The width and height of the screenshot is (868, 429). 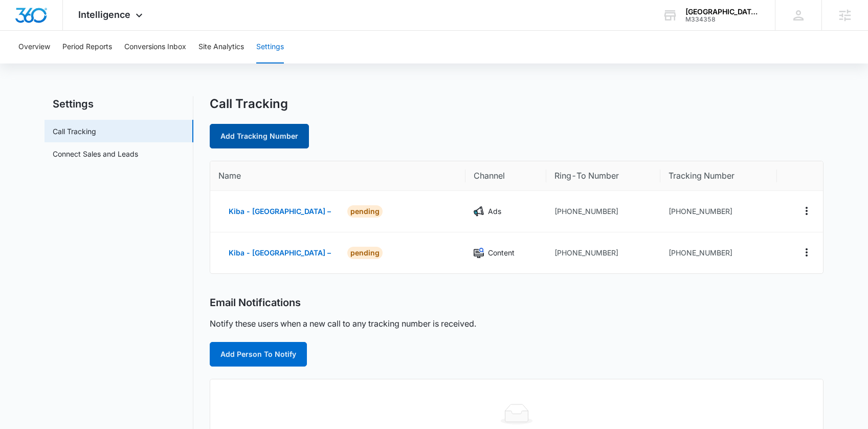 I want to click on h2: Settings, so click(x=119, y=104).